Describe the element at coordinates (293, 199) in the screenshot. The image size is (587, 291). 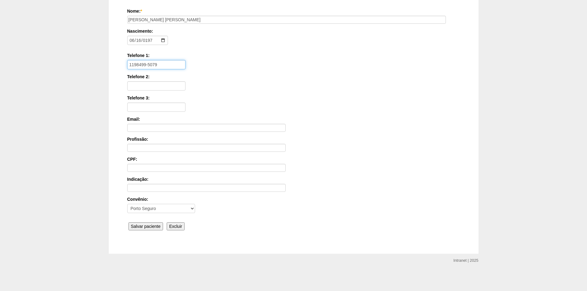
I see `label: Convênio:` at that location.